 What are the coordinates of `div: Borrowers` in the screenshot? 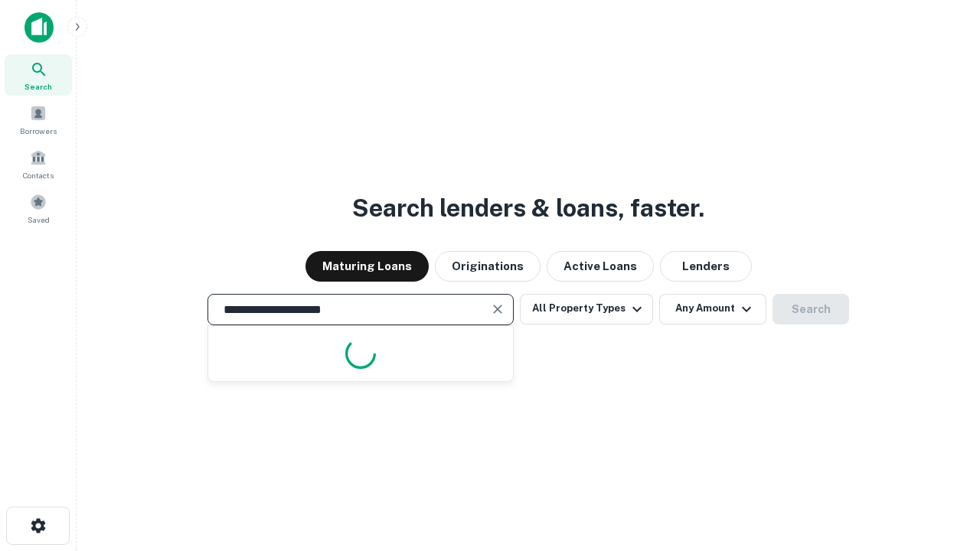 It's located at (38, 120).